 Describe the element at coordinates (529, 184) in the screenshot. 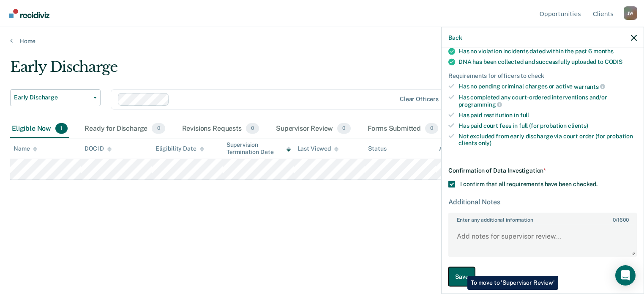

I see `span: I confirm that all requirements have been checked.` at that location.